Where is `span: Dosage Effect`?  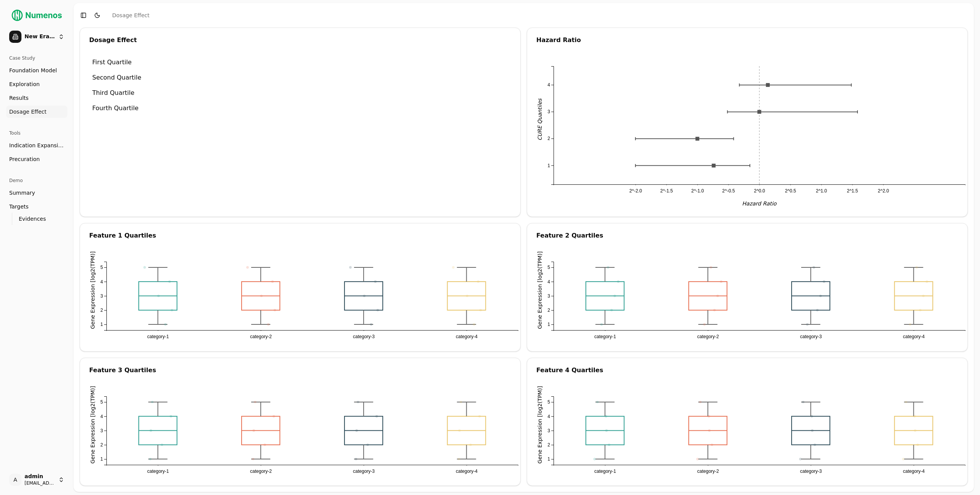 span: Dosage Effect is located at coordinates (28, 112).